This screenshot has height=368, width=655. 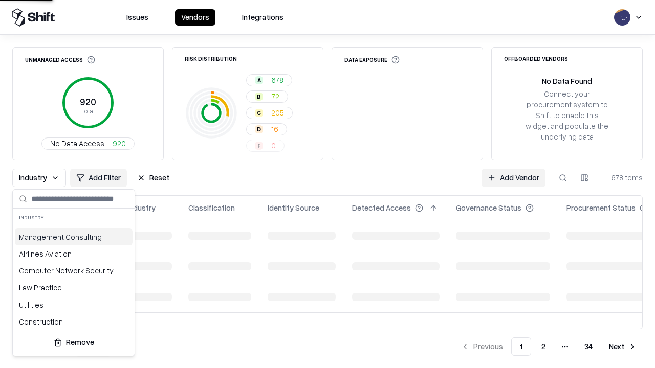 I want to click on div: Airlines Aviation, so click(x=74, y=254).